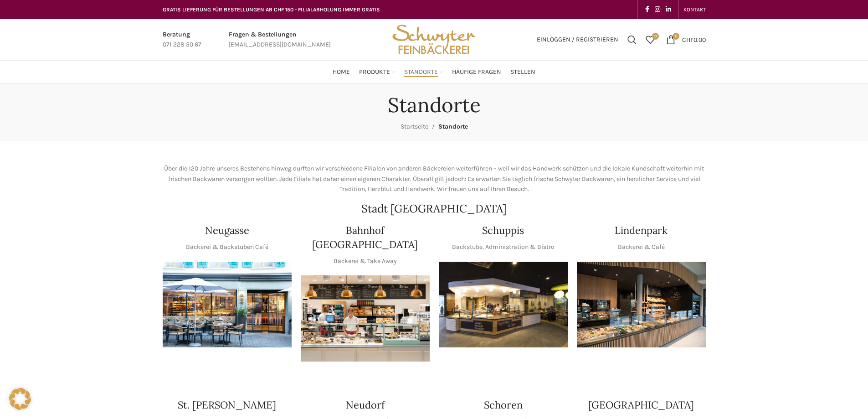 This screenshot has width=868, height=419. What do you see at coordinates (657, 9) in the screenshot?
I see `a: Instagram social link` at bounding box center [657, 9].